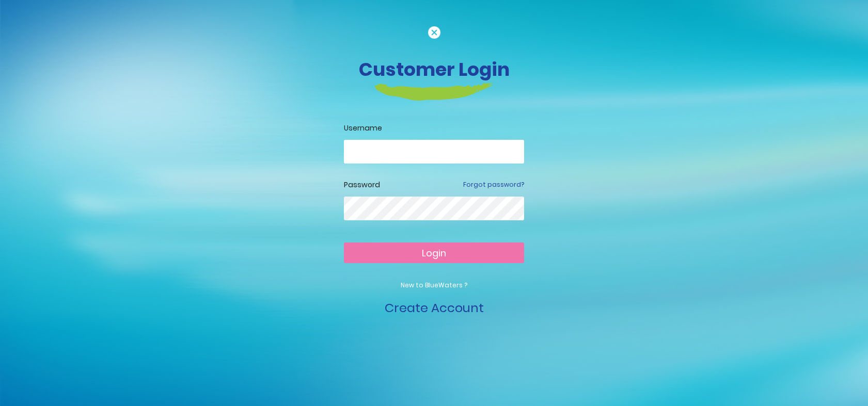 The height and width of the screenshot is (406, 868). I want to click on button: Login, so click(434, 253).